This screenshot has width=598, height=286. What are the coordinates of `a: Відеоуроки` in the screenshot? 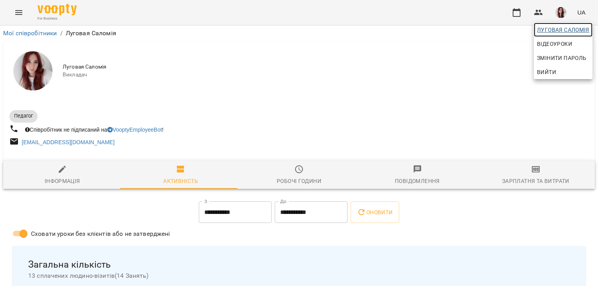 It's located at (555, 44).